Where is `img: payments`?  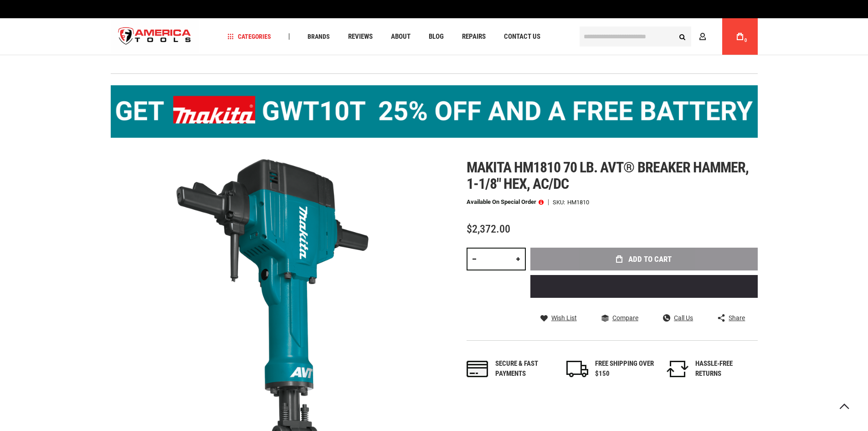 img: payments is located at coordinates (477, 369).